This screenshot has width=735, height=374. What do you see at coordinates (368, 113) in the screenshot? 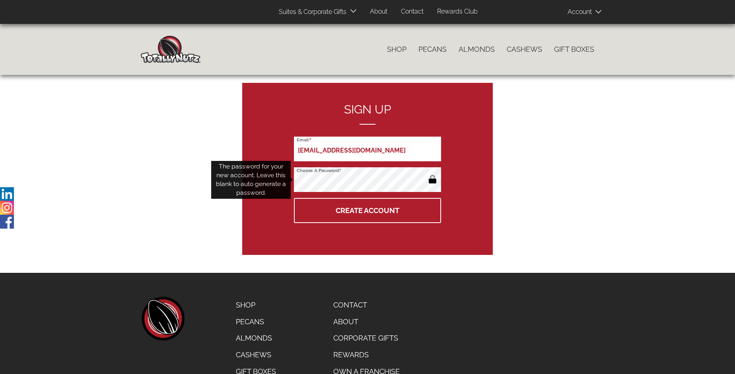
I see `h2: Sign up` at bounding box center [368, 113].